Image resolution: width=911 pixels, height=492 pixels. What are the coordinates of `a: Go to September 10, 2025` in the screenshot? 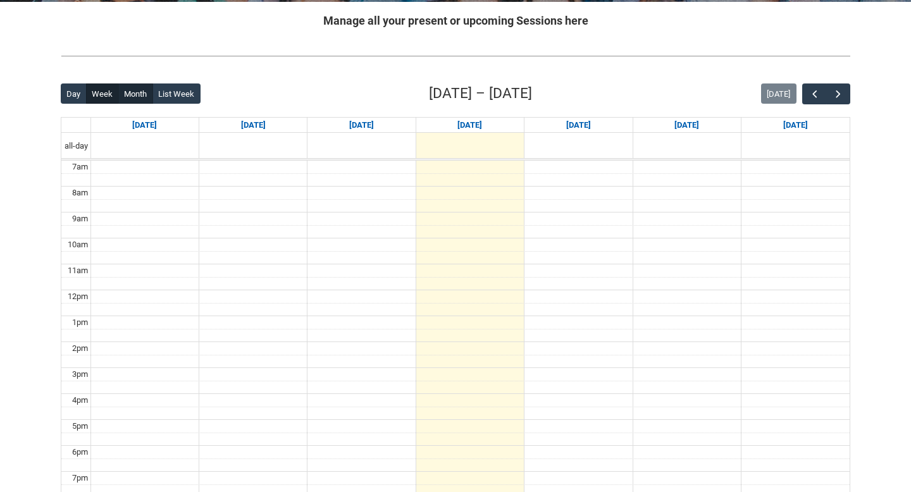 It's located at (469, 125).